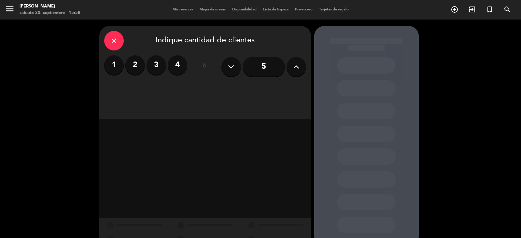 The width and height of the screenshot is (521, 238). Describe the element at coordinates (472, 9) in the screenshot. I see `i: exit_to_app` at that location.